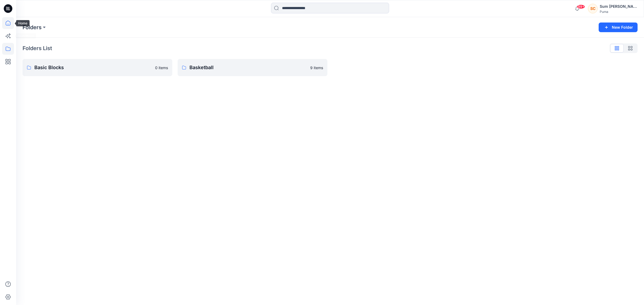 This screenshot has width=644, height=305. What do you see at coordinates (317, 68) in the screenshot?
I see `p: 9 items` at bounding box center [317, 68].